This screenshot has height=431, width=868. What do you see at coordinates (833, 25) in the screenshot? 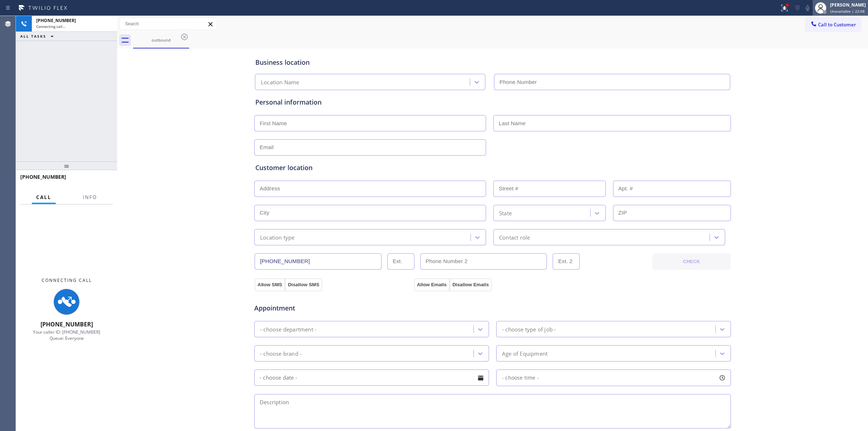
I see `button: Call to Customer` at bounding box center [833, 25].